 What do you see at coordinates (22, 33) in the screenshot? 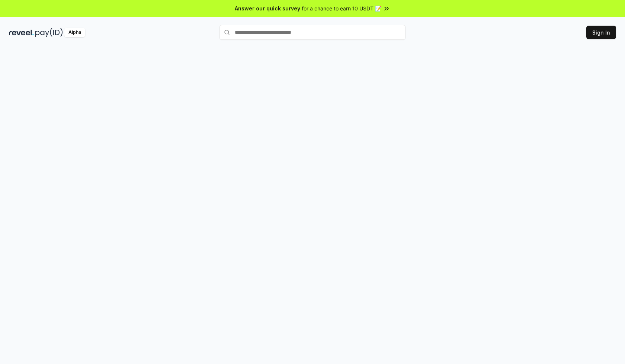
I see `img: reveel_dark` at bounding box center [22, 33].